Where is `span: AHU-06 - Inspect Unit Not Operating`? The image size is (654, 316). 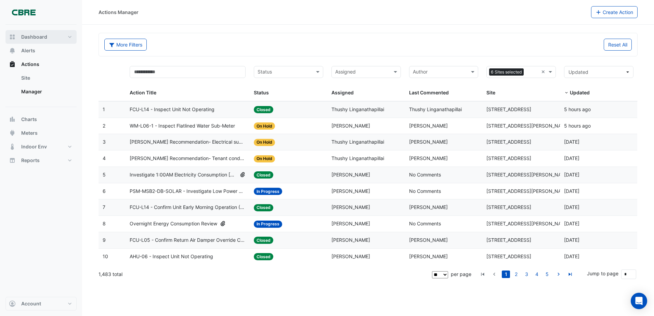
span: AHU-06 - Inspect Unit Not Operating is located at coordinates (171, 257).